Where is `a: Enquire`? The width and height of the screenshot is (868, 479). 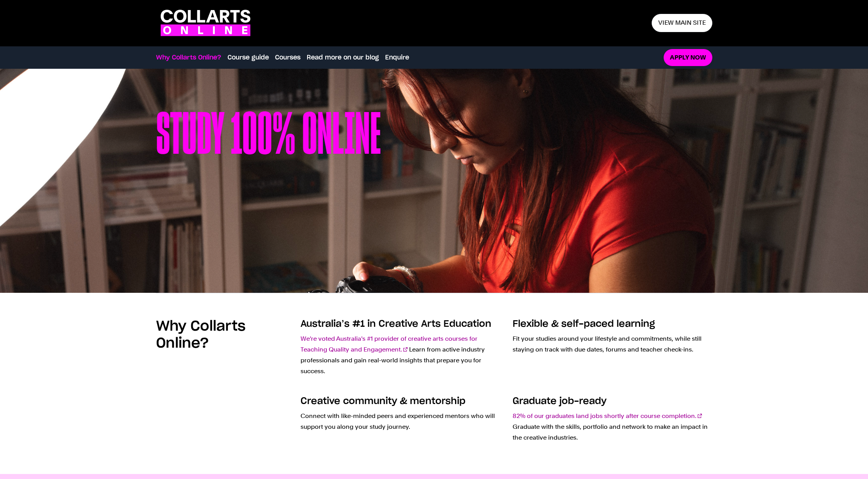
a: Enquire is located at coordinates (397, 58).